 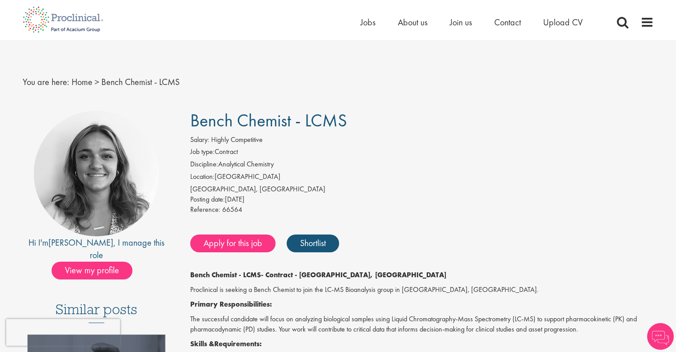 What do you see at coordinates (368, 22) in the screenshot?
I see `span: Jobs` at bounding box center [368, 22].